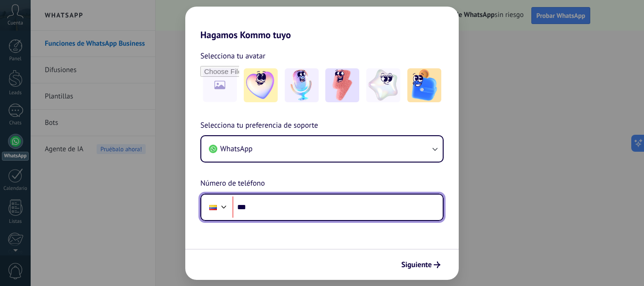 This screenshot has width=644, height=286. I want to click on button: WhatsApp, so click(322, 149).